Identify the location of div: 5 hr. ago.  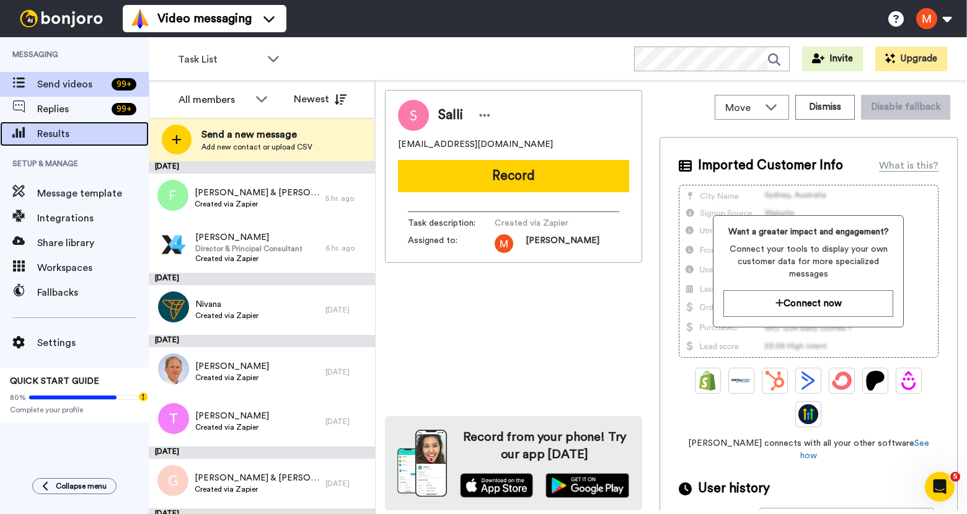
(347, 198).